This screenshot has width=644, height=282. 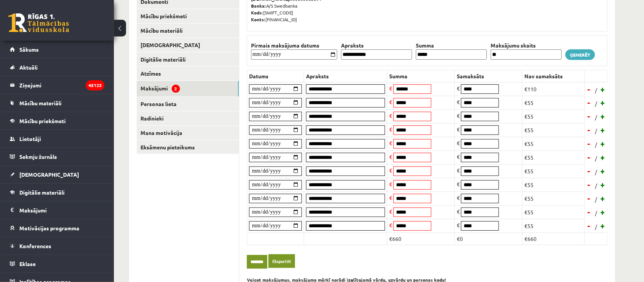 What do you see at coordinates (258, 20) in the screenshot?
I see `b: Konts:` at bounding box center [258, 20].